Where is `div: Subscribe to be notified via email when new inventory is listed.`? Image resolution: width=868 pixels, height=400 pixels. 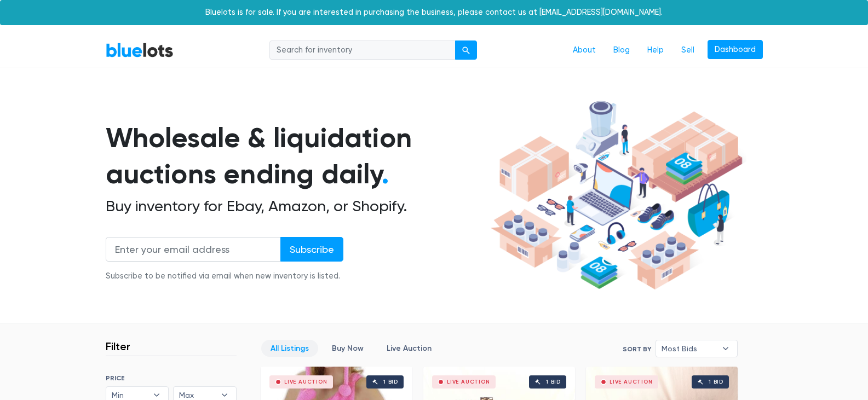
div: Subscribe to be notified via email when new inventory is listed. is located at coordinates (224, 276).